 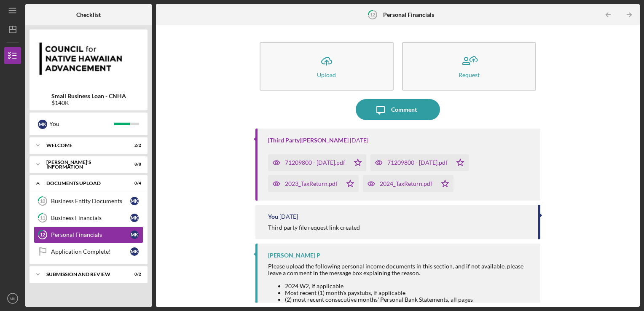 What do you see at coordinates (91, 252) in the screenshot?
I see `div: Application Complete!` at bounding box center [91, 252].